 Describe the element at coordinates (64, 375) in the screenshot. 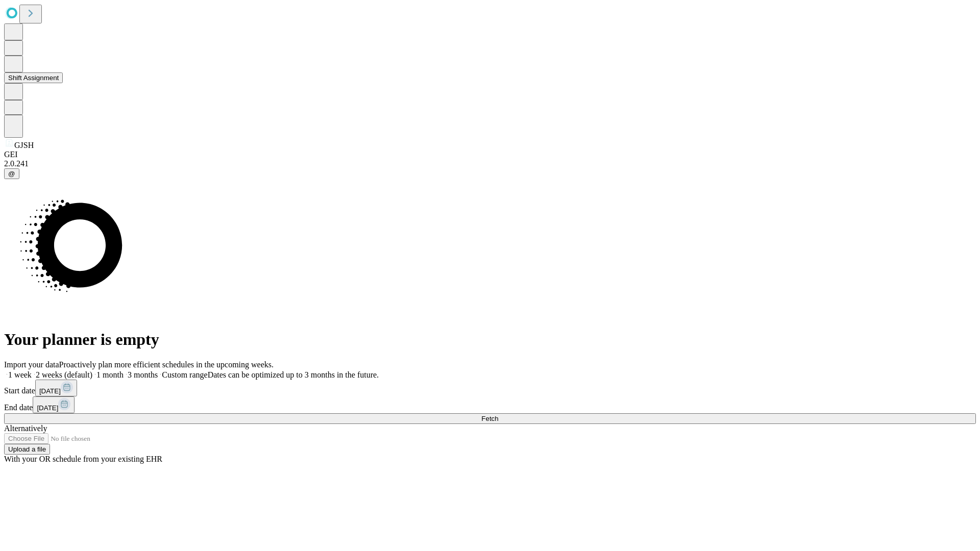

I see `span: 2 weeks (default)` at that location.